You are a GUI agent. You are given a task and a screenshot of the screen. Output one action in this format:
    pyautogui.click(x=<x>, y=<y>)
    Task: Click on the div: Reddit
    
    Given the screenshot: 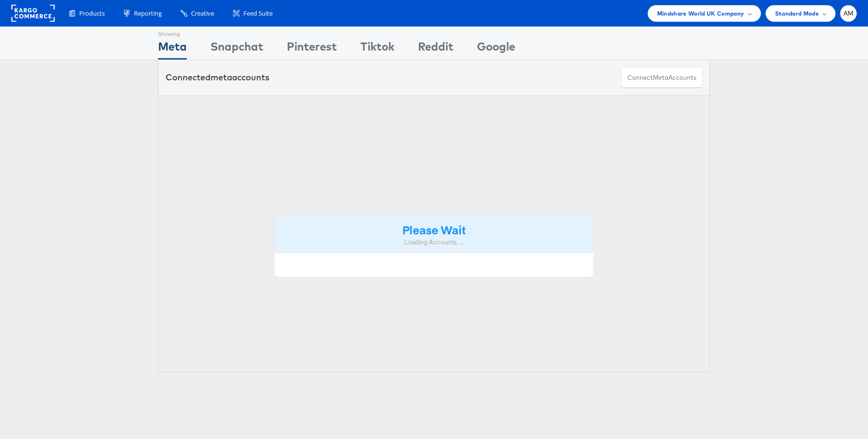 What is the action you would take?
    pyautogui.click(x=436, y=49)
    